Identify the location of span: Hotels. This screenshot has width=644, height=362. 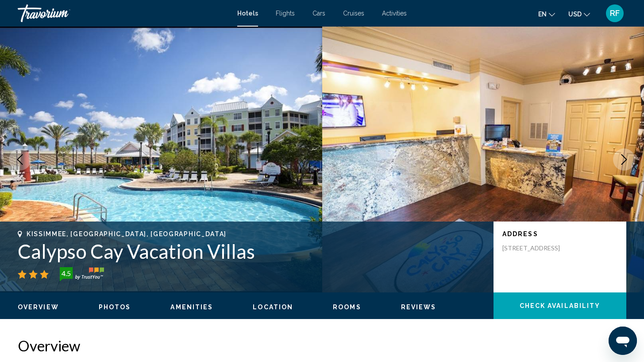
(247, 13).